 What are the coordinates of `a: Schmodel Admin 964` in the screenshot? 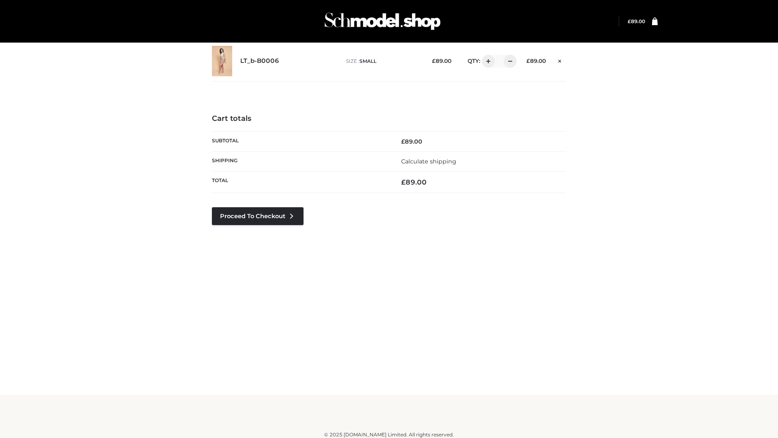 It's located at (383, 21).